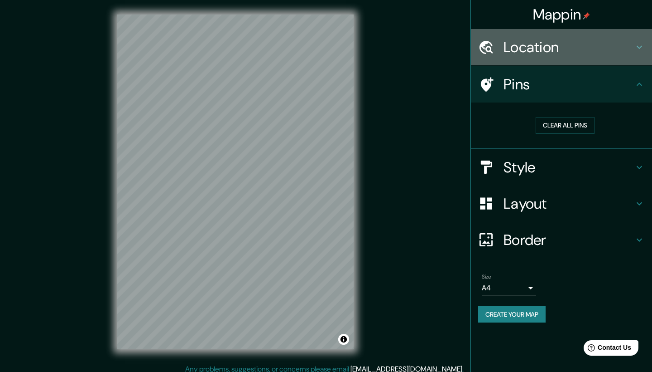 This screenshot has width=652, height=372. Describe the element at coordinates (562, 84) in the screenshot. I see `div: Pins` at that location.